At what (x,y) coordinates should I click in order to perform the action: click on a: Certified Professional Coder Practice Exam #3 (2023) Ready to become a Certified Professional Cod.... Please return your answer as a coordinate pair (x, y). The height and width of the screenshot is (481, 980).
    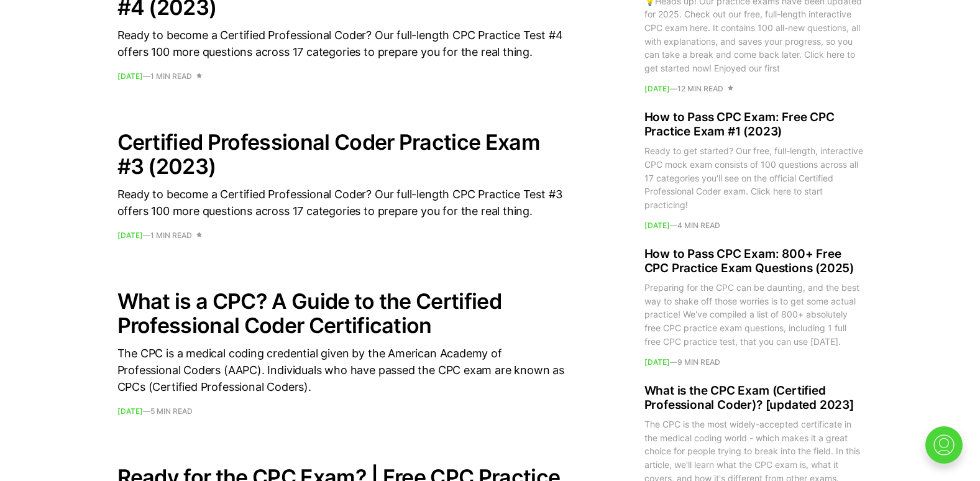
    Looking at the image, I should click on (341, 184).